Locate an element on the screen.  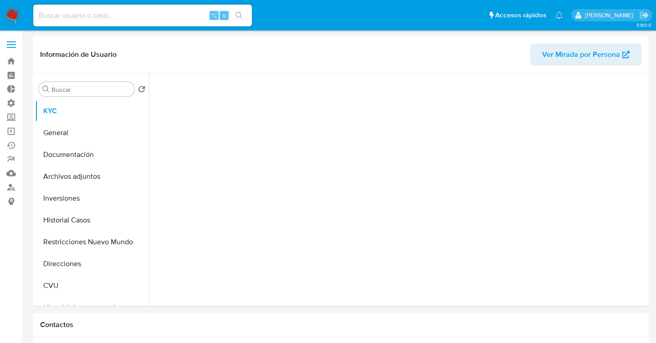
a: Salir is located at coordinates (644, 15).